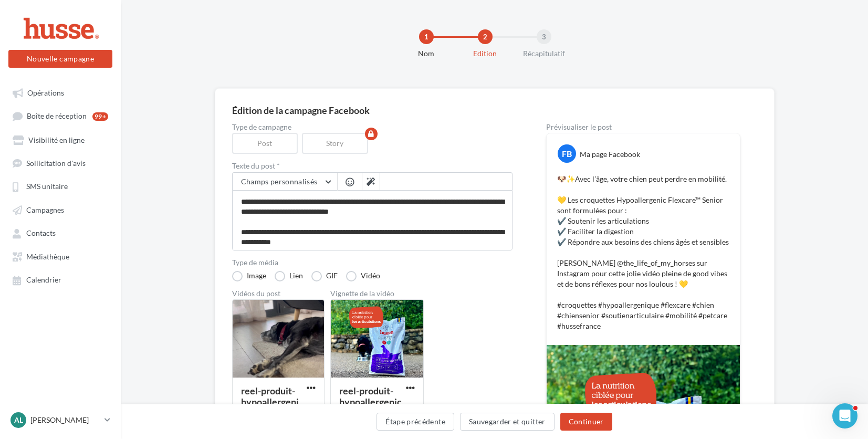 Image resolution: width=868 pixels, height=439 pixels. Describe the element at coordinates (60, 116) in the screenshot. I see `a: Boîte de réception99+` at that location.